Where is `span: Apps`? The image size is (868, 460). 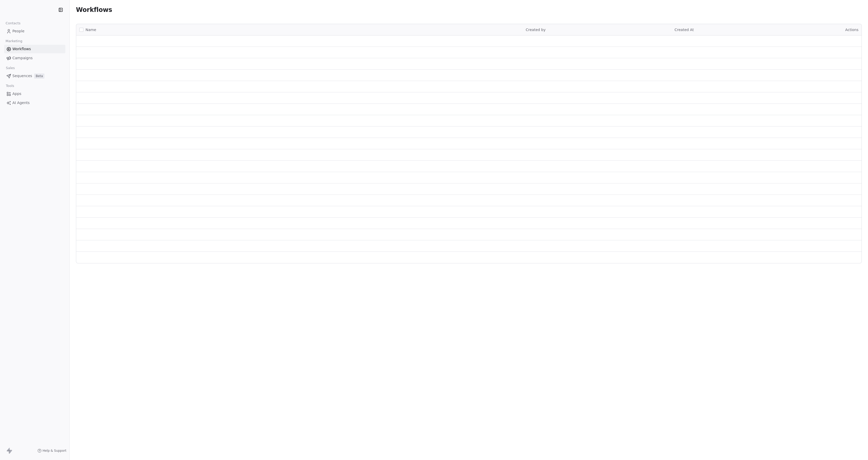 span: Apps is located at coordinates (17, 94).